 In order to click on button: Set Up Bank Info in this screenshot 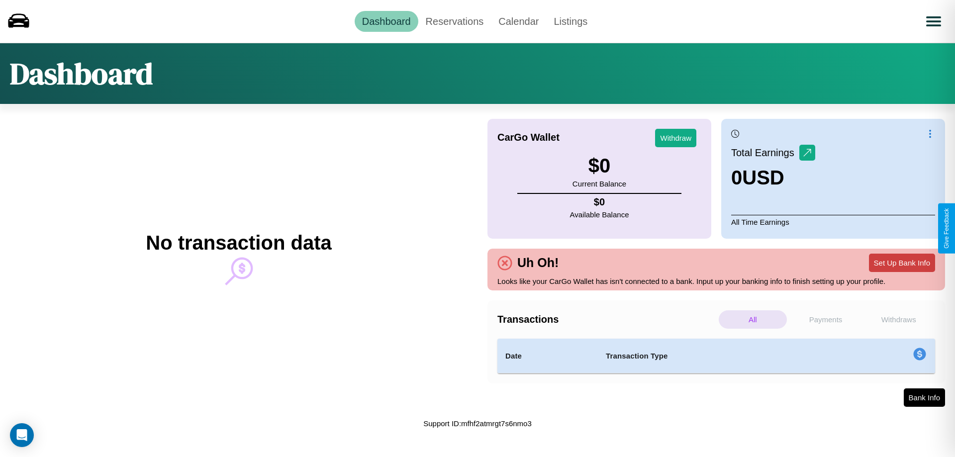, I will do `click(901, 263)`.